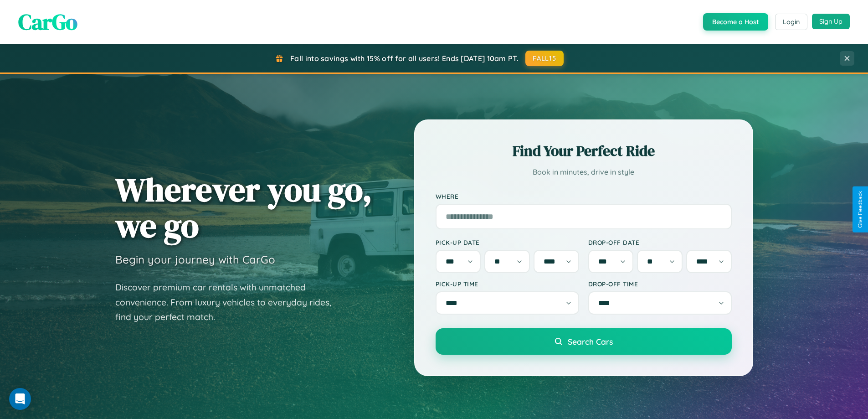  I want to click on p: Book in minutes, drive in style, so click(584, 172).